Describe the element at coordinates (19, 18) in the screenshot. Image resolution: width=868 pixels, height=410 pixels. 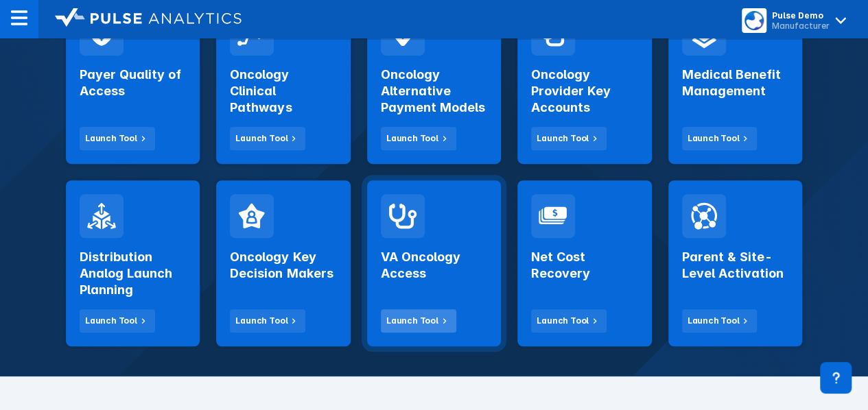
I see `img: menu--horizontal.svg` at that location.